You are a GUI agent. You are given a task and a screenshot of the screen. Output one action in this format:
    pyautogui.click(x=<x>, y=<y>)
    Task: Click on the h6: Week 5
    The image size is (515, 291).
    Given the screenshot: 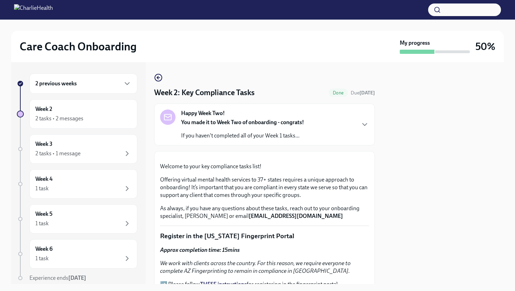 What is the action you would take?
    pyautogui.click(x=44, y=214)
    